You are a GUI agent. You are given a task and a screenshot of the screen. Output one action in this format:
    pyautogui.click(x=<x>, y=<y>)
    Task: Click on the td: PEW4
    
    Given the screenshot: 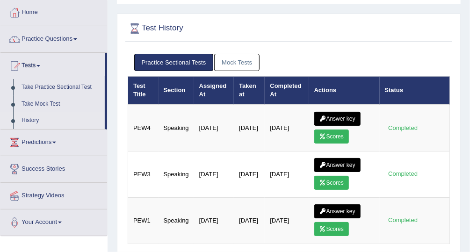 What is the action you would take?
    pyautogui.click(x=143, y=128)
    